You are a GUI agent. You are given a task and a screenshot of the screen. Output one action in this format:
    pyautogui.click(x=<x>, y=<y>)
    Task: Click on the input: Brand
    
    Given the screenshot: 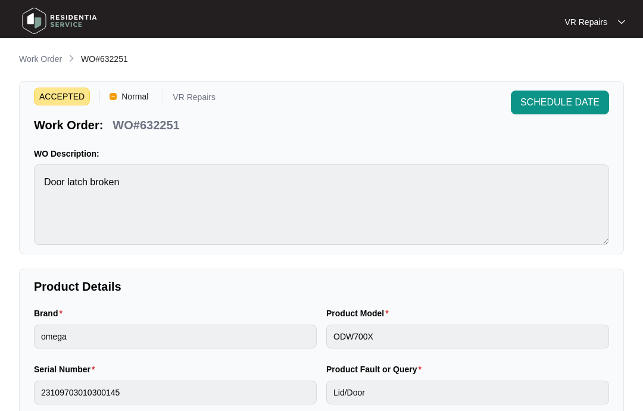 What is the action you would take?
    pyautogui.click(x=175, y=337)
    